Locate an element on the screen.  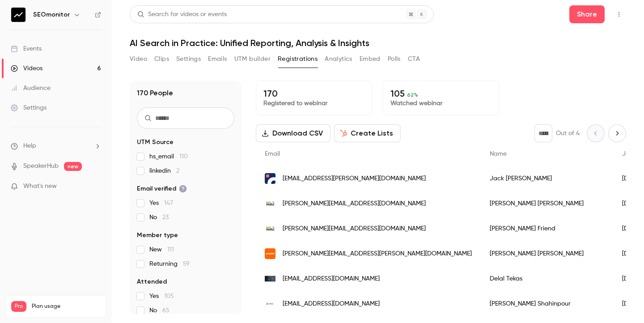
p: Registered to webinar is located at coordinates (314, 103).